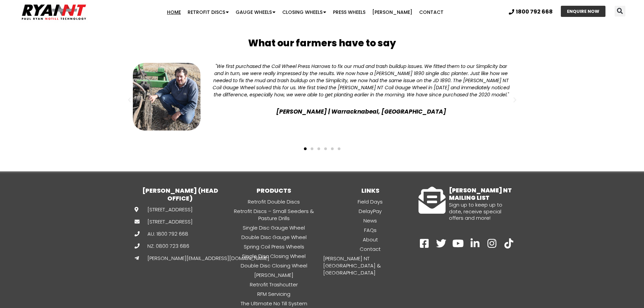 Image resolution: width=644 pixels, height=308 pixels. Describe the element at coordinates (370, 220) in the screenshot. I see `a: News` at that location.